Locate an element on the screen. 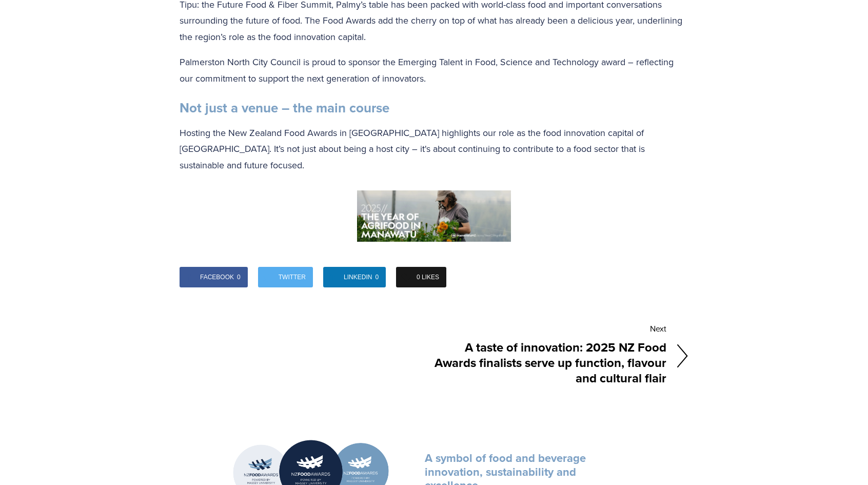 The height and width of the screenshot is (485, 868). span: 0 Likes is located at coordinates (428, 277).